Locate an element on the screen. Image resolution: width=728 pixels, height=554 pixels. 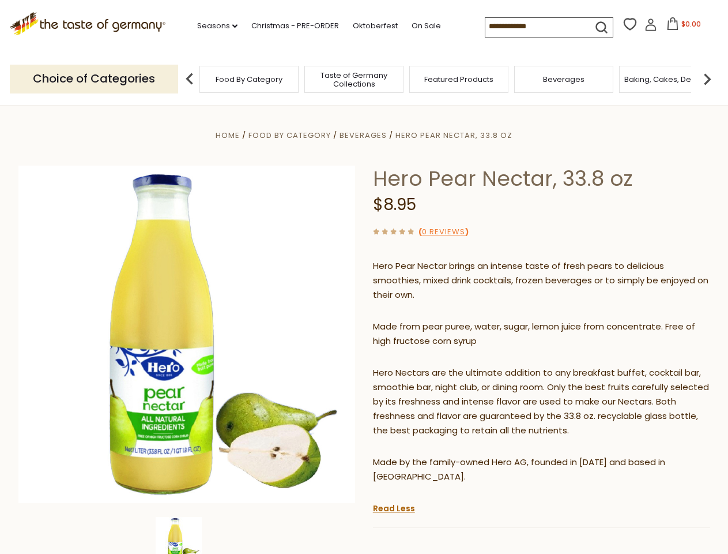
a: Baking, Cakes, Desserts is located at coordinates (669, 79).